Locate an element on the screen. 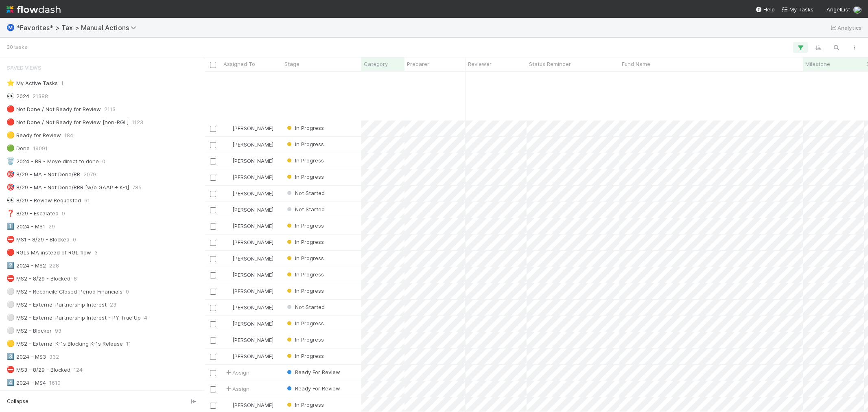  div: MS2 - External Partnership Interest is located at coordinates (57, 305).